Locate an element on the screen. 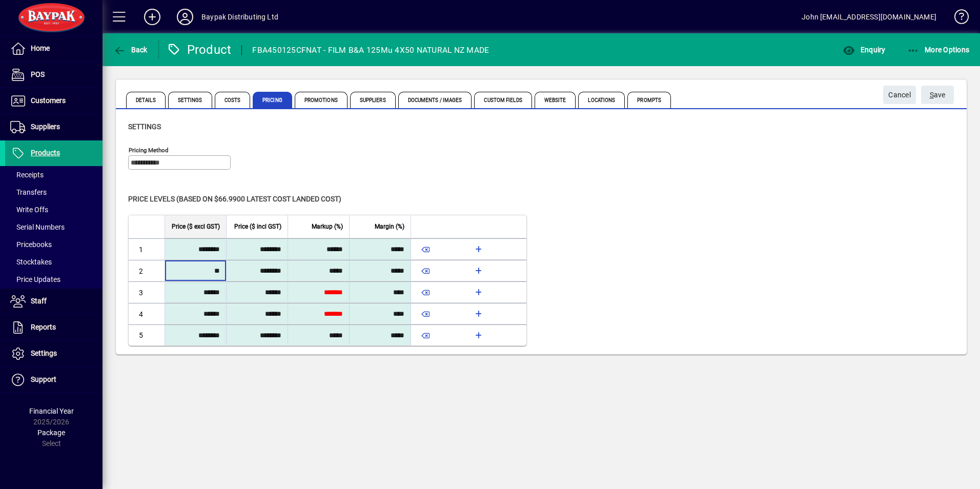 This screenshot has height=489, width=980. span: More Options is located at coordinates (938, 49).